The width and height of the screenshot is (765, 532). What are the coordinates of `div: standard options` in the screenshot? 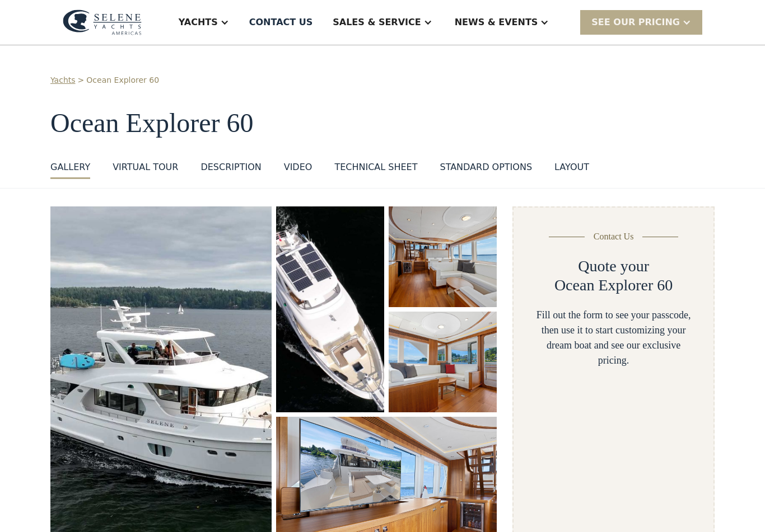 It's located at (485, 167).